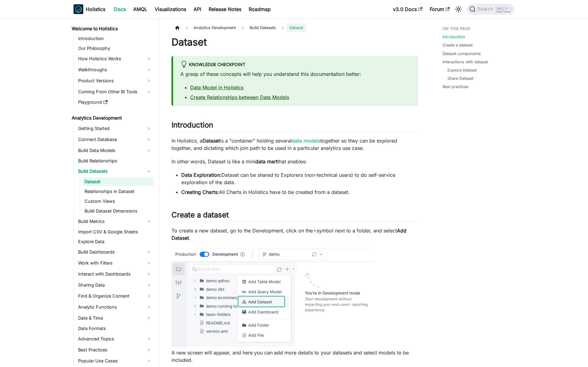 The width and height of the screenshot is (588, 367). I want to click on p: In Holistics, a is a "container" holding several together so they can be explored together, and d..., so click(295, 144).